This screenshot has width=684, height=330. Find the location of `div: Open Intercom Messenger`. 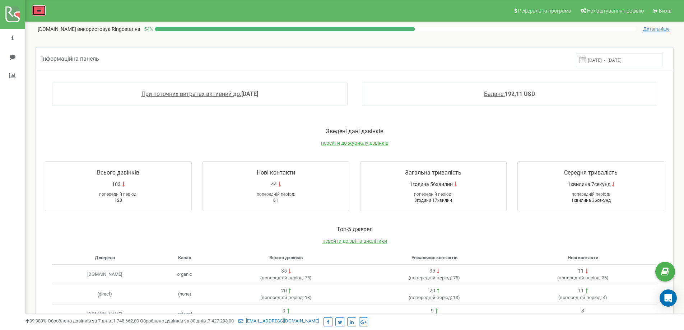

div: Open Intercom Messenger is located at coordinates (668, 298).